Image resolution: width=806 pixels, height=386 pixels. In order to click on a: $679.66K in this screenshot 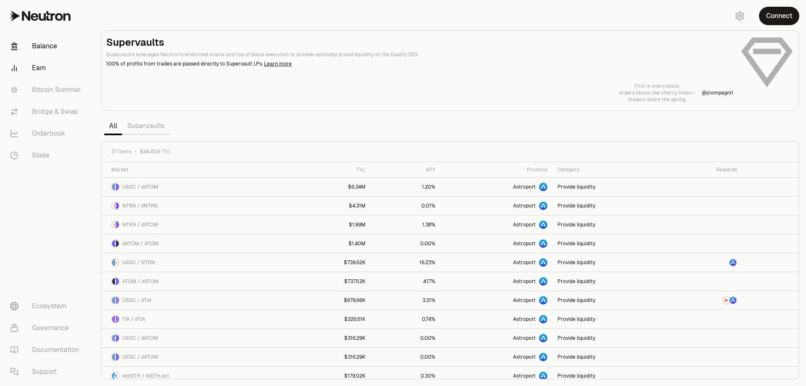, I will do `click(331, 300)`.